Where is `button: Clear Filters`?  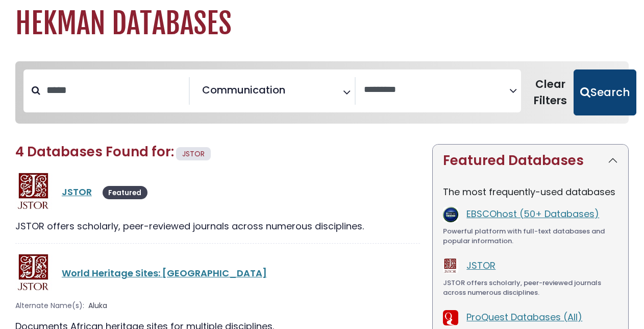 button: Clear Filters is located at coordinates (550, 92).